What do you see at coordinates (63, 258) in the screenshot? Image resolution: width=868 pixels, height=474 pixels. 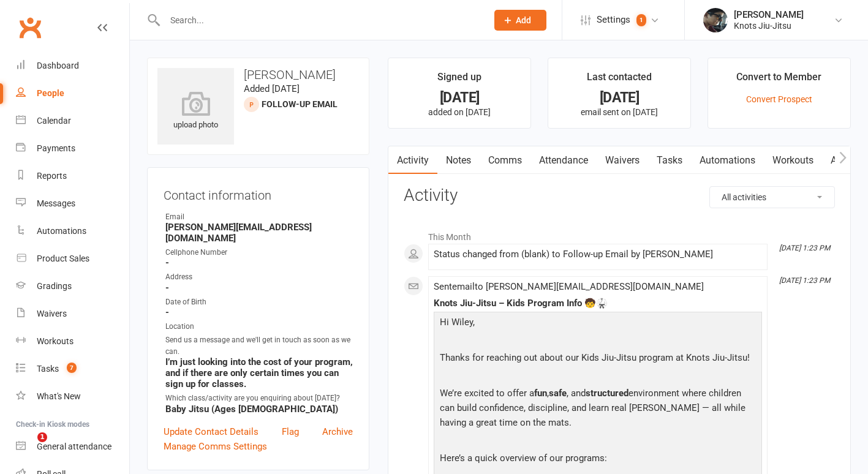 I see `div: Product Sales` at bounding box center [63, 258].